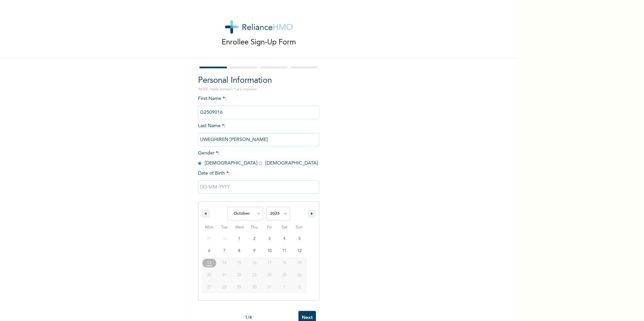 This screenshot has width=644, height=321. Describe the element at coordinates (259, 27) in the screenshot. I see `img: logo` at that location.